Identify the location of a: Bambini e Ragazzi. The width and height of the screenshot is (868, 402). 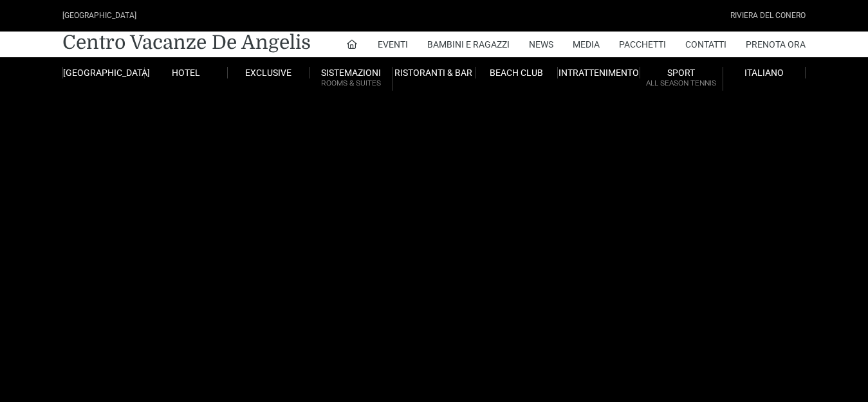
(469, 45).